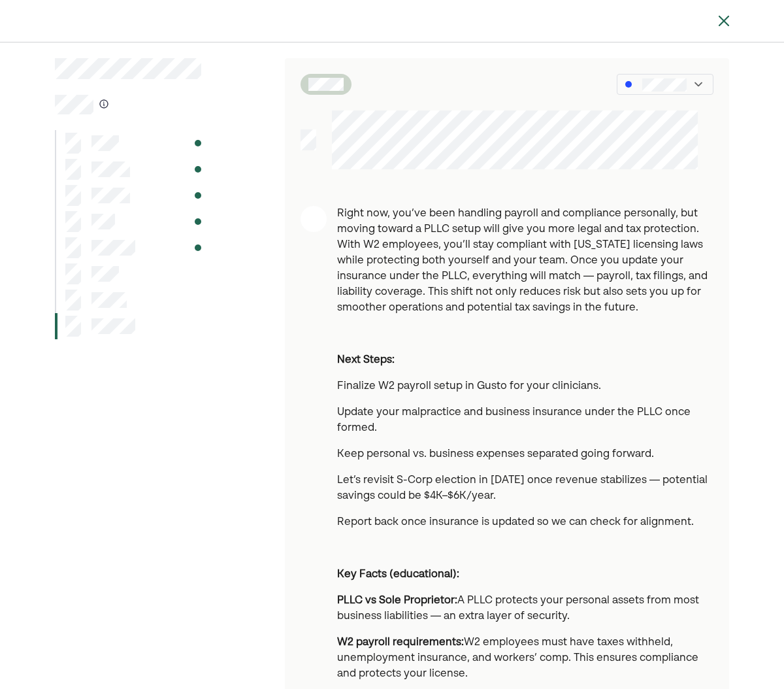 The width and height of the screenshot is (784, 689). What do you see at coordinates (366, 361) in the screenshot?
I see `strong: Next Steps:` at bounding box center [366, 361].